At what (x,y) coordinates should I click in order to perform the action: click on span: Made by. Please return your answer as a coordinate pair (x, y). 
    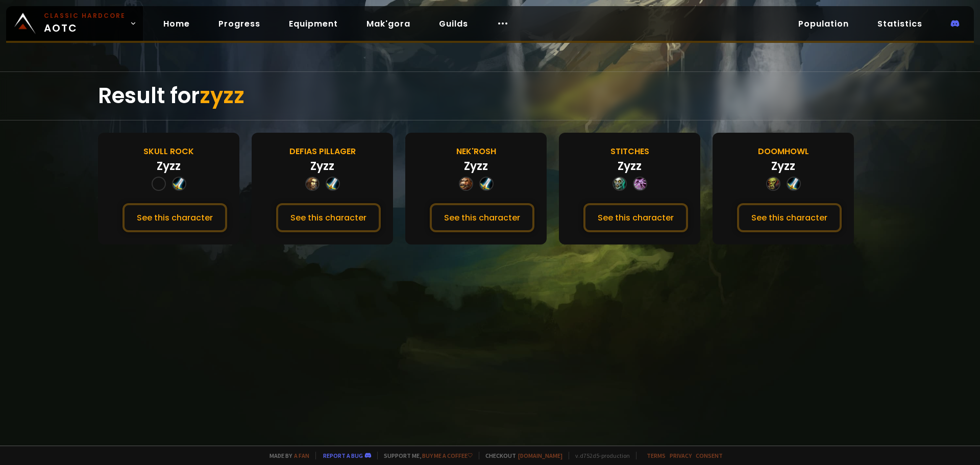
    Looking at the image, I should click on (286, 456).